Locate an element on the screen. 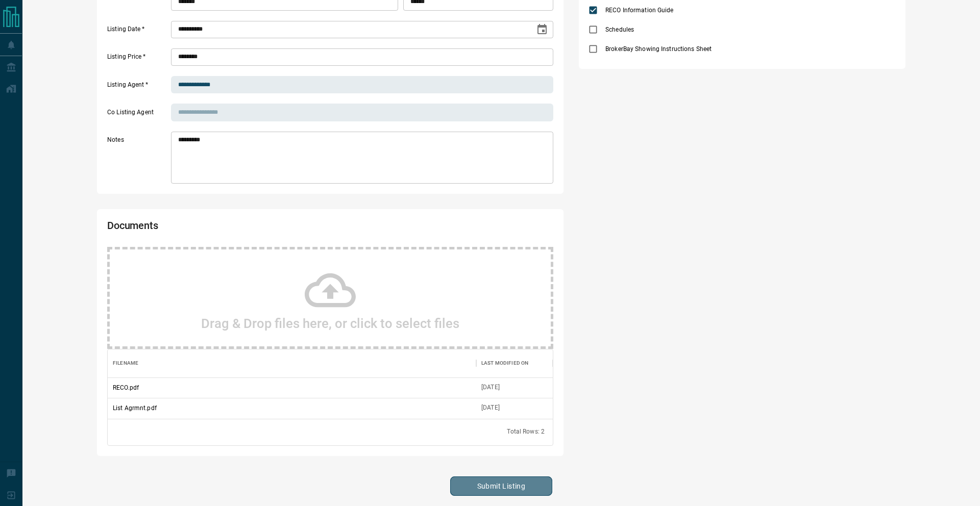  label: Listing Date is located at coordinates (137, 32).